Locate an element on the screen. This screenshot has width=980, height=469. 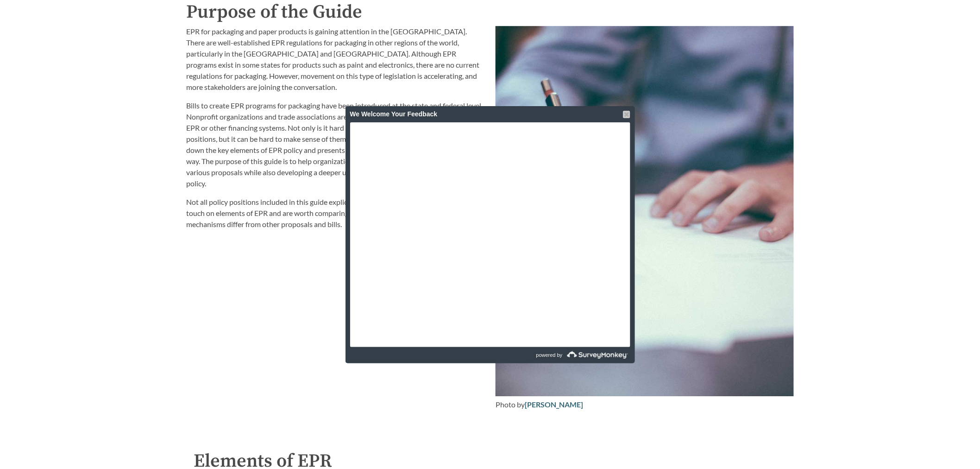
p: Bills to create EPR programs for packaging have been introduced at the state and federal level. N... is located at coordinates (335, 144).